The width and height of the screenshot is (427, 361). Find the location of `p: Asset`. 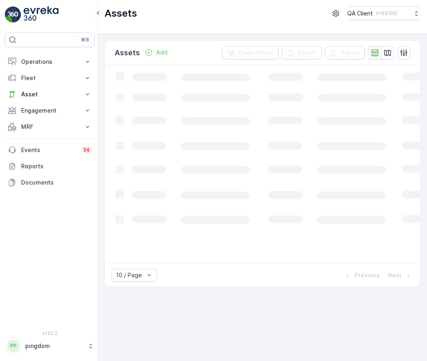

p: Asset is located at coordinates (50, 94).